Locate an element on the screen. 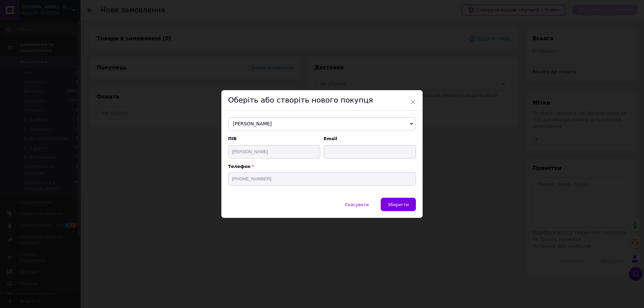  span: ПІБ is located at coordinates (274, 139).